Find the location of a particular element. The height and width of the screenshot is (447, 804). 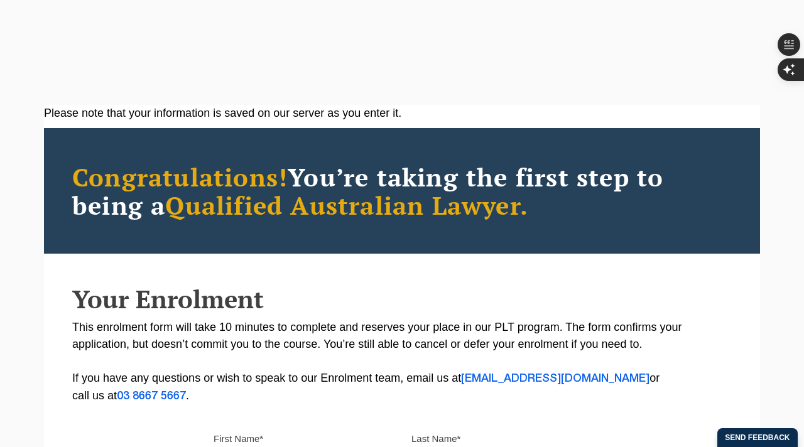

div: Please note that your information is saved on our server as you enter it. is located at coordinates (402, 113).